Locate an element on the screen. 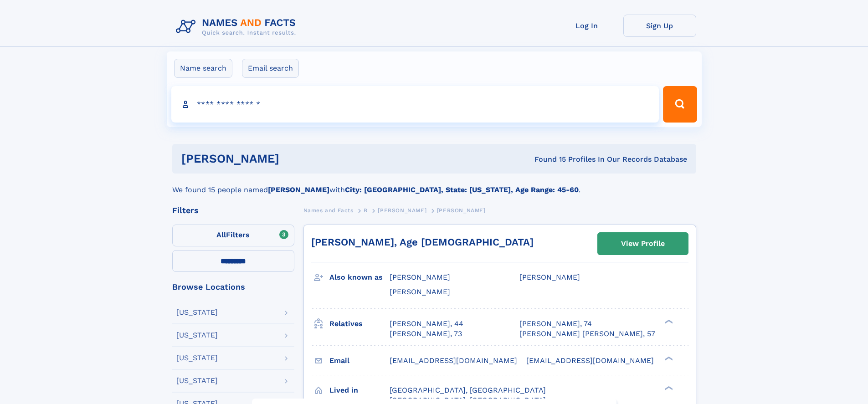 The image size is (868, 404). h3: Also known as is located at coordinates (359, 278).